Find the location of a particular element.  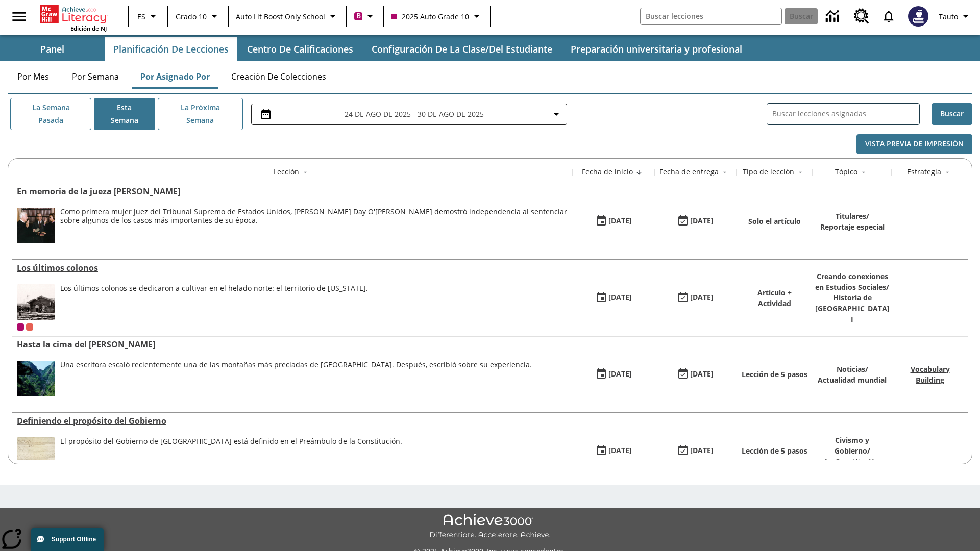

span: Como primera mujer juez del Tribunal Supremo de Estados Unidos, Sandra Day O'Connor demostró inde... is located at coordinates (314, 225).